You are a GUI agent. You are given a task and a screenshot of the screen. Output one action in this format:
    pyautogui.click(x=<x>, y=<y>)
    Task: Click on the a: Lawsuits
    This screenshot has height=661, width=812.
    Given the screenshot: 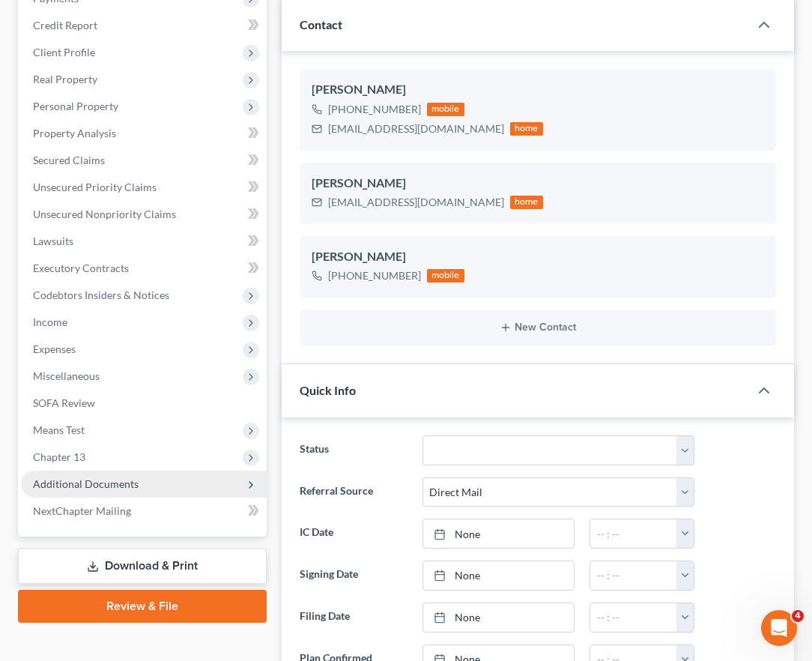 What is the action you would take?
    pyautogui.click(x=144, y=241)
    